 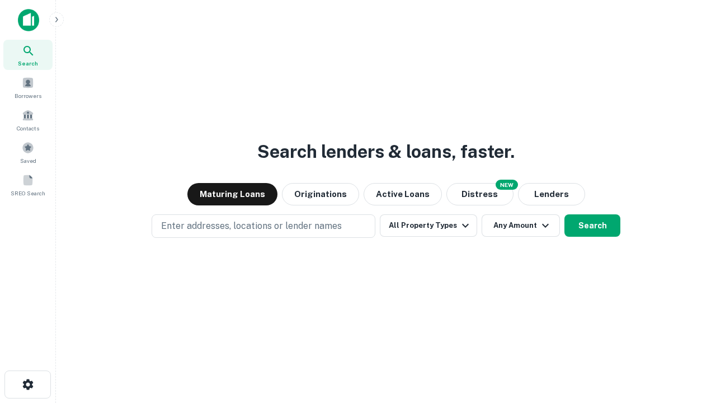 What do you see at coordinates (28, 128) in the screenshot?
I see `span: Contacts` at bounding box center [28, 128].